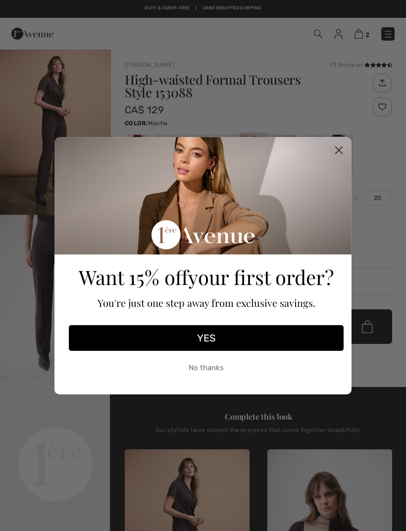 The height and width of the screenshot is (531, 406). I want to click on button: Close dialog, so click(338, 150).